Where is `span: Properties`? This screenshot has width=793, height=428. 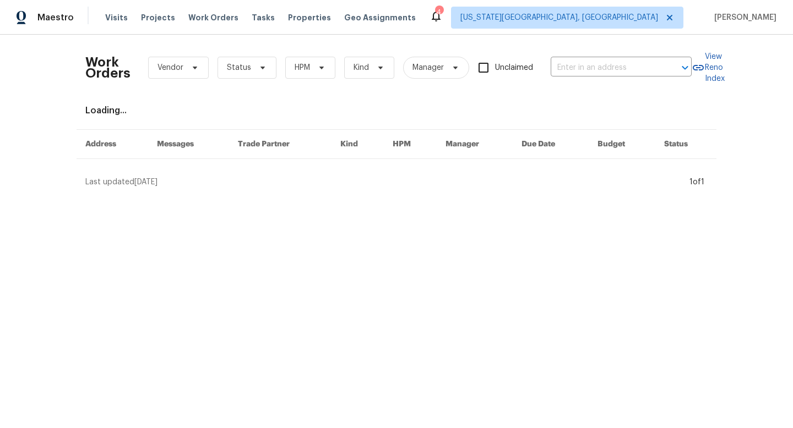
span: Properties is located at coordinates (309, 18).